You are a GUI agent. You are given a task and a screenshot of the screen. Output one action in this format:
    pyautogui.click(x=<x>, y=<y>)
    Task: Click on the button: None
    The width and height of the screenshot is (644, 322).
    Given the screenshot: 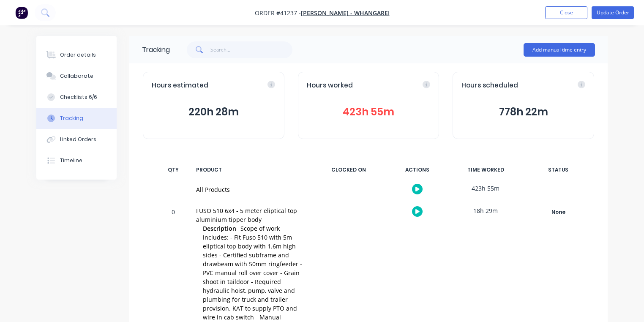 What is the action you would take?
    pyautogui.click(x=558, y=212)
    